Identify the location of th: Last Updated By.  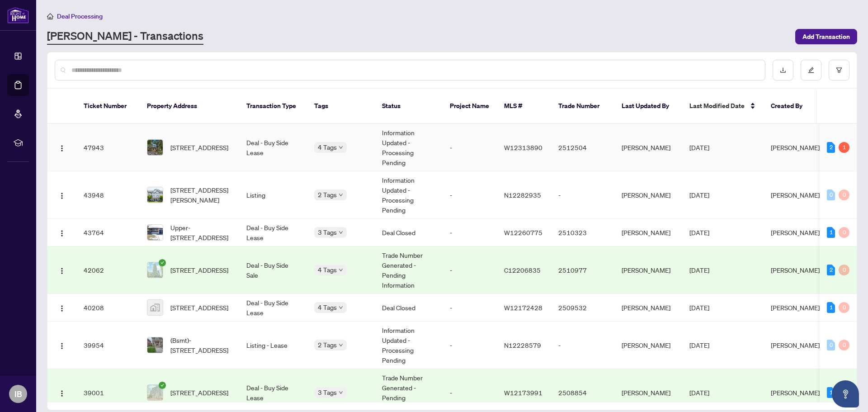
(648, 106).